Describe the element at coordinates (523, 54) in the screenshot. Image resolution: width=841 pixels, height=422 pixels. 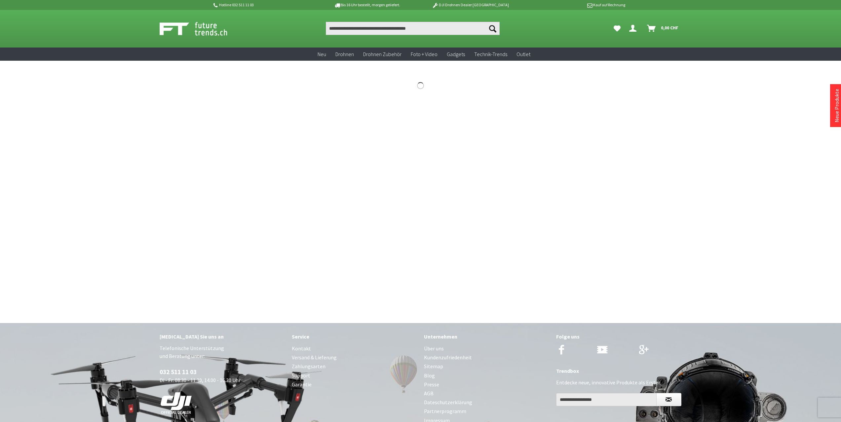
I see `a: Outlet` at that location.